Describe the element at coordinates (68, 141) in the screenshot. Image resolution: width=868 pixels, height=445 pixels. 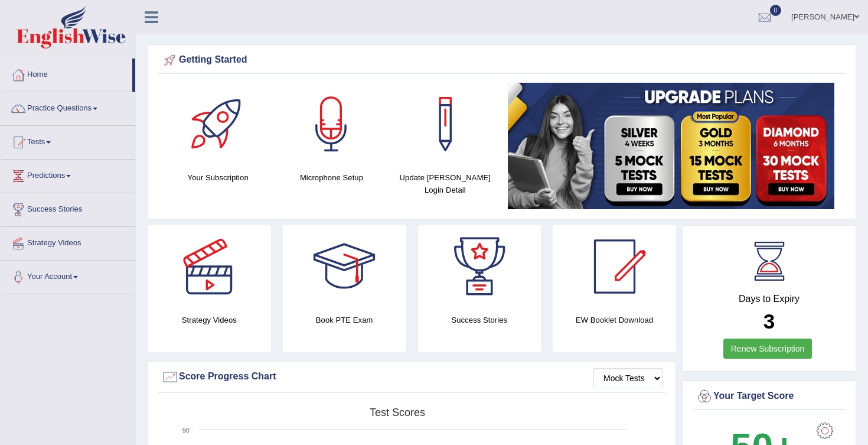
I see `a: Tests` at that location.